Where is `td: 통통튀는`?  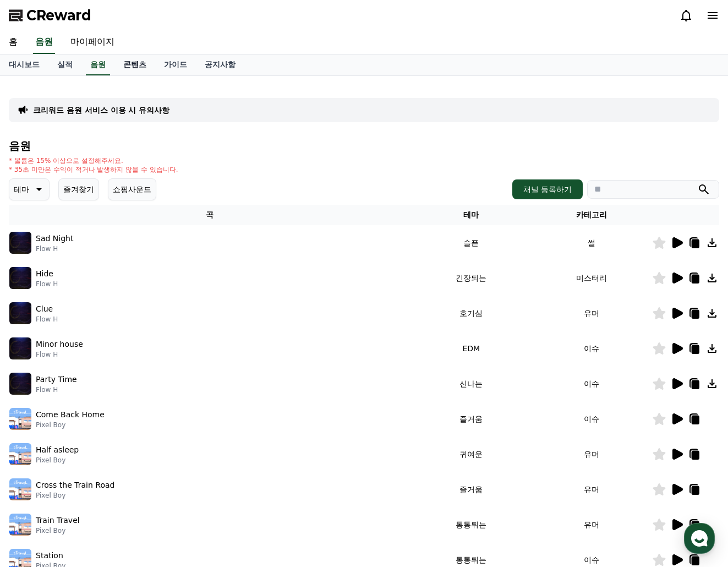 td: 통통튀는 is located at coordinates (471, 525).